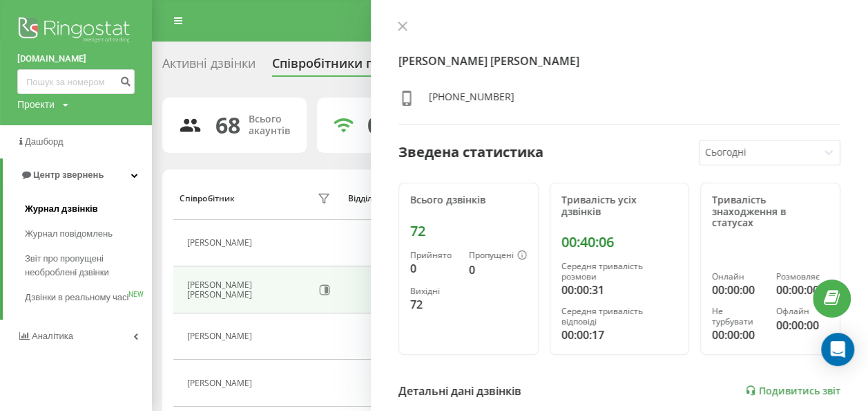 The image size is (868, 411). What do you see at coordinates (68, 174) in the screenshot?
I see `span: Центр звернень` at bounding box center [68, 174].